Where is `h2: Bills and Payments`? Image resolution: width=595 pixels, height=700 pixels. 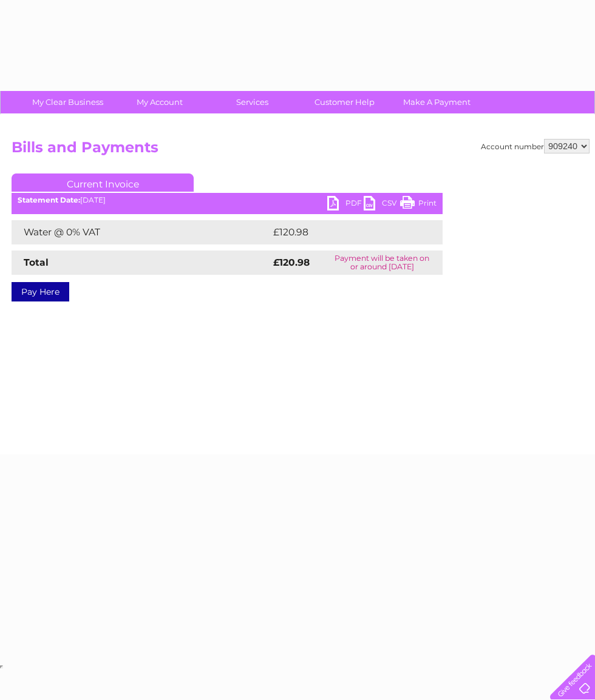
h2: Bills and Payments is located at coordinates (300, 151).